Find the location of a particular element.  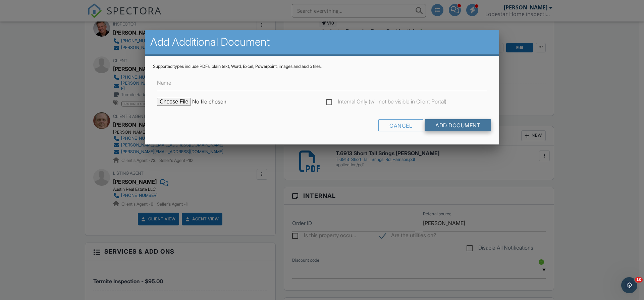

div: Supported types include PDFs, plain text, Word, Excel, Powerpoint, images and audio files. is located at coordinates (322, 66).